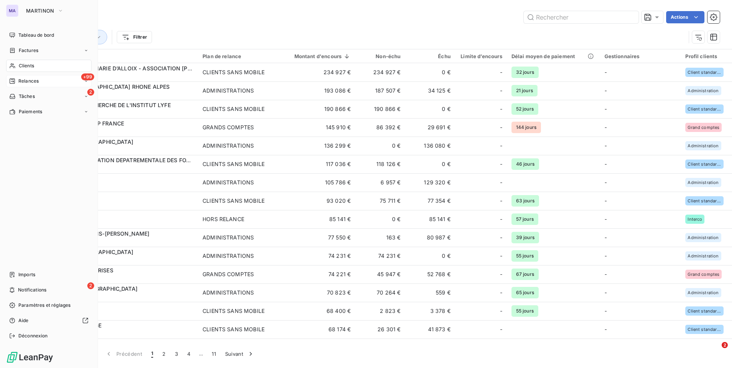 This screenshot has height=368, width=732. I want to click on div: Limite d’encours, so click(481, 56).